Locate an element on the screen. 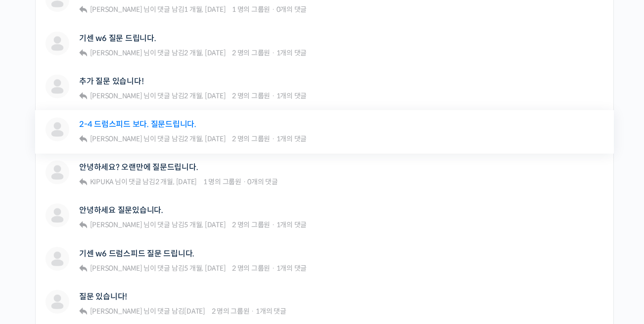 The height and width of the screenshot is (324, 644). a: 홈 is located at coordinates (34, 255).